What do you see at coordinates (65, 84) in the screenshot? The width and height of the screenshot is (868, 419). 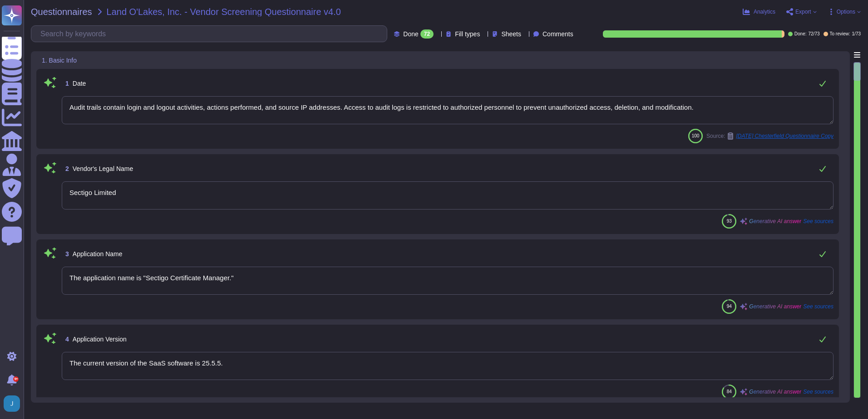 I see `span: 1` at bounding box center [65, 84].